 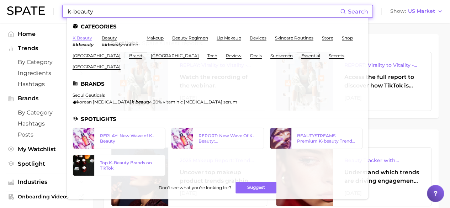 I want to click on img: SPATE, so click(x=26, y=11).